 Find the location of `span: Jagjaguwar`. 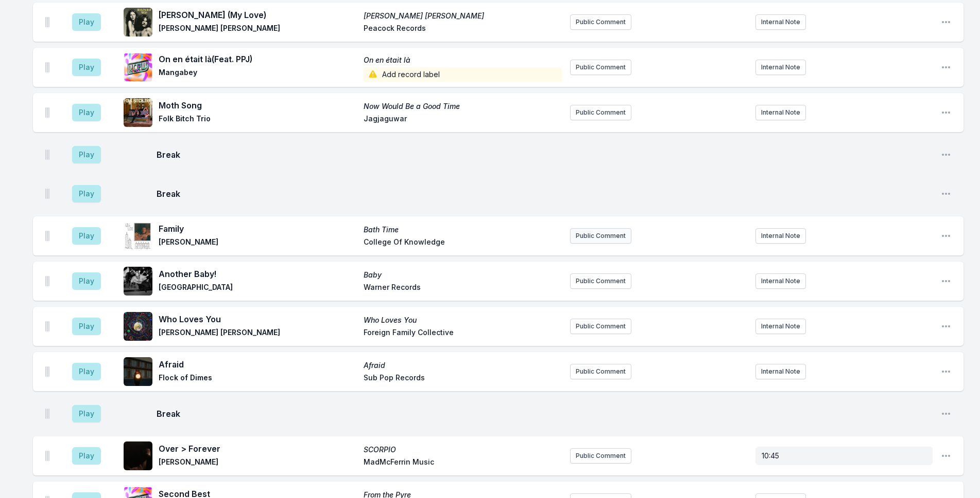

span: Jagjaguwar is located at coordinates (463, 120).